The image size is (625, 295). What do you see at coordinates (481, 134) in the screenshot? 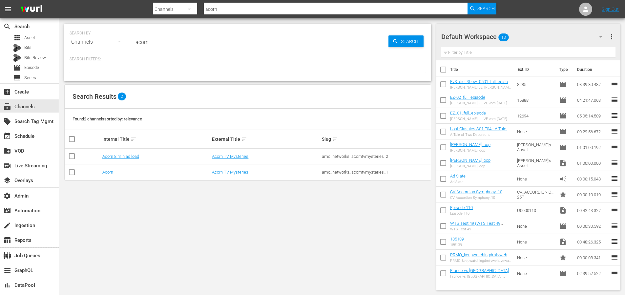
I see `div: A Tale of Two DeLoreans` at bounding box center [481, 134].